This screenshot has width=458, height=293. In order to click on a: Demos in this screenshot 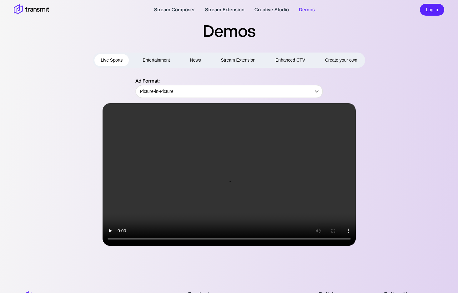, I will do `click(307, 10)`.